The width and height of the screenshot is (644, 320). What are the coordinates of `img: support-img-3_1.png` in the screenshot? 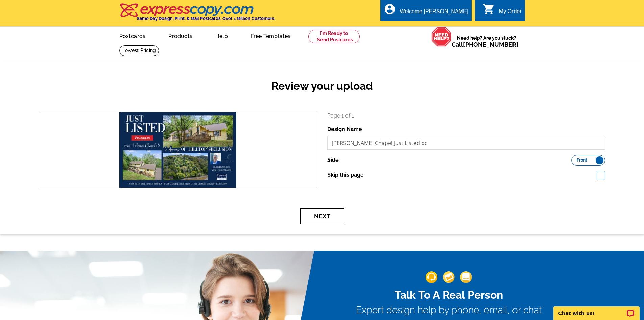 It's located at (466, 277).